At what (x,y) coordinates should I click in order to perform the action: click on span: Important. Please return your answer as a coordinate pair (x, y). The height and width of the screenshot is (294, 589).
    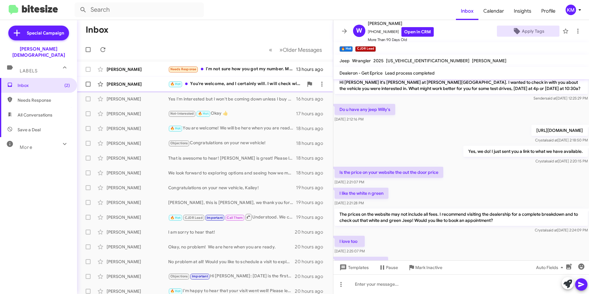
    Looking at the image, I should click on (200, 276).